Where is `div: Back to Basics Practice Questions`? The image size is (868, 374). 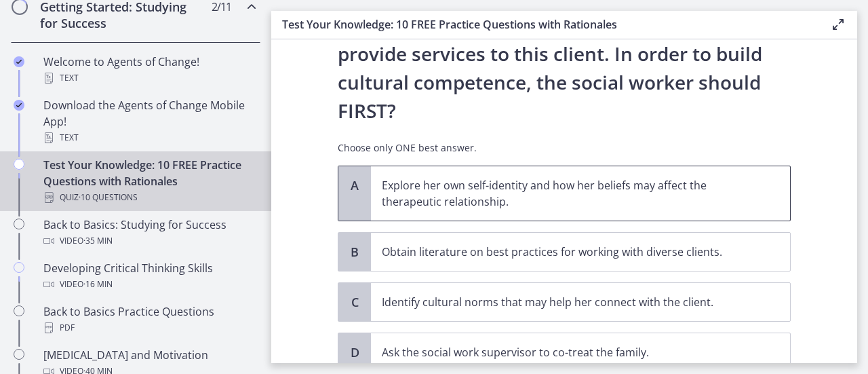
div: Back to Basics Practice Questions is located at coordinates (149, 320).